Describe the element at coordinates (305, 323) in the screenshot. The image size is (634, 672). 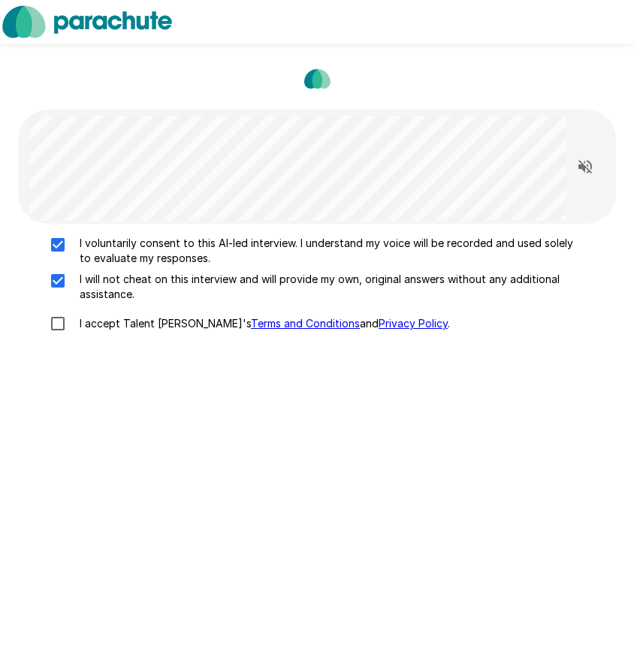
I see `a: Terms and Conditions` at that location.